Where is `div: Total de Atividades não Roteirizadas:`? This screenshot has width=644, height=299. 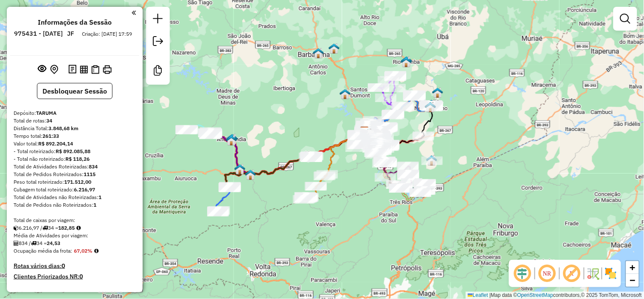
div: Total de Atividades não Roteirizadas: is located at coordinates (75, 197).